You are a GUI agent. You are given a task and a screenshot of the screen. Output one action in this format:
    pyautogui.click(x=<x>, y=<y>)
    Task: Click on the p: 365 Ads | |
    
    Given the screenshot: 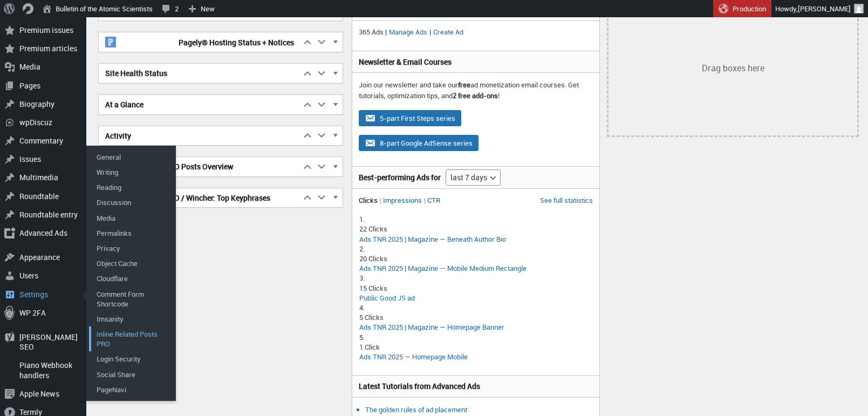 What is the action you would take?
    pyautogui.click(x=476, y=32)
    